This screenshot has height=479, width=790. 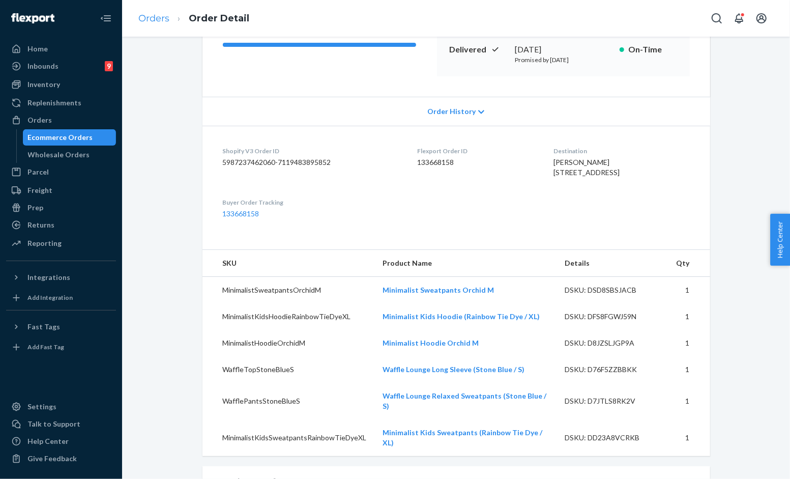 What do you see at coordinates (454, 369) in the screenshot?
I see `a: Waffle Lounge Long Sleeve (Stone Blue / S)` at bounding box center [454, 369].